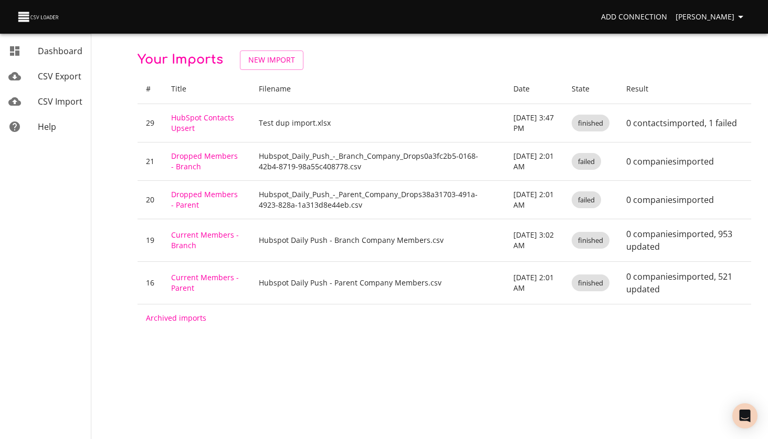 This screenshot has width=768, height=439. Describe the element at coordinates (635, 17) in the screenshot. I see `span: Add Connection` at that location.